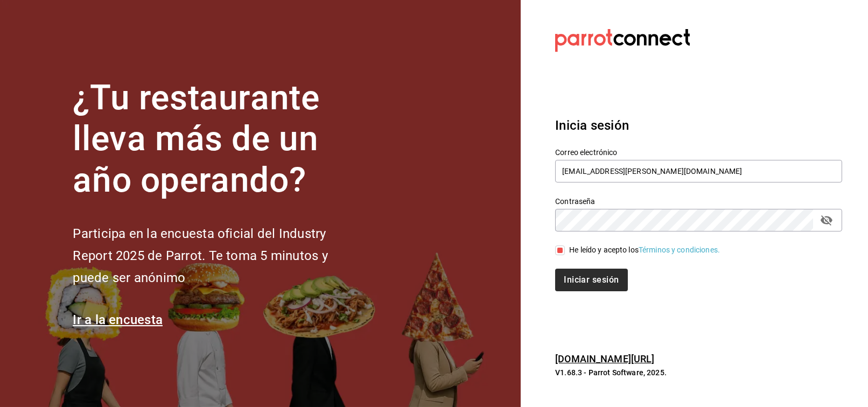 Image resolution: width=868 pixels, height=407 pixels. I want to click on label: Correo electrónico, so click(699, 152).